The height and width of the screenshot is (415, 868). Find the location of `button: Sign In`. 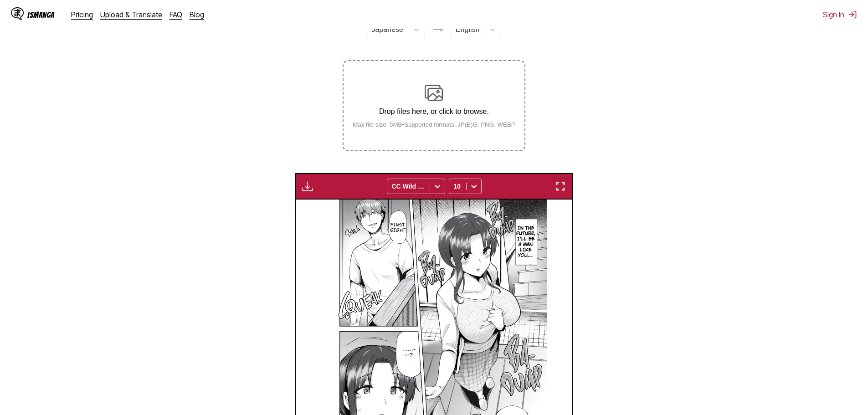

button: Sign In is located at coordinates (840, 15).